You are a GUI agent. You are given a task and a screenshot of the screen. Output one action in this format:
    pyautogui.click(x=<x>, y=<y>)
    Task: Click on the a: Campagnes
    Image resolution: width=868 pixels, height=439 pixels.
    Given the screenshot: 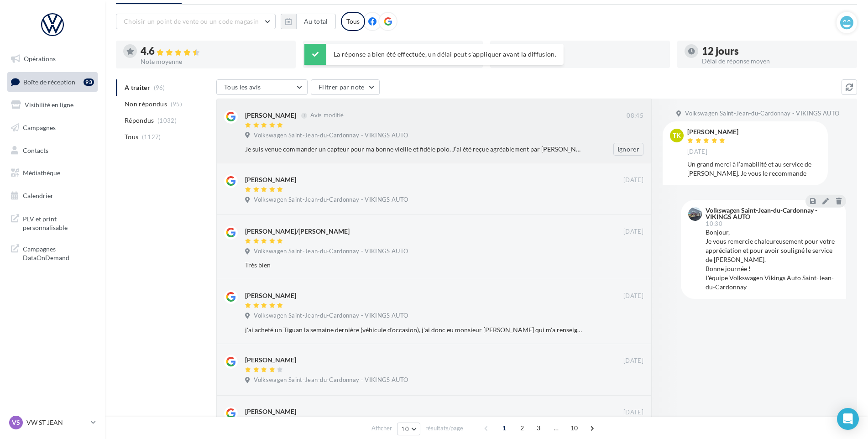 What is the action you would take?
    pyautogui.click(x=52, y=128)
    